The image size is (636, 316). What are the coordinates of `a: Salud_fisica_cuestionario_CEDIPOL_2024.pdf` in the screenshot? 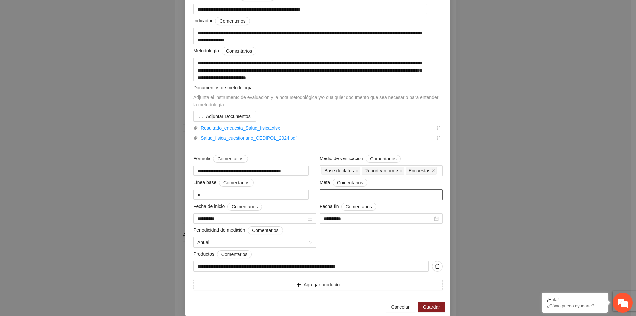 It's located at (316, 138).